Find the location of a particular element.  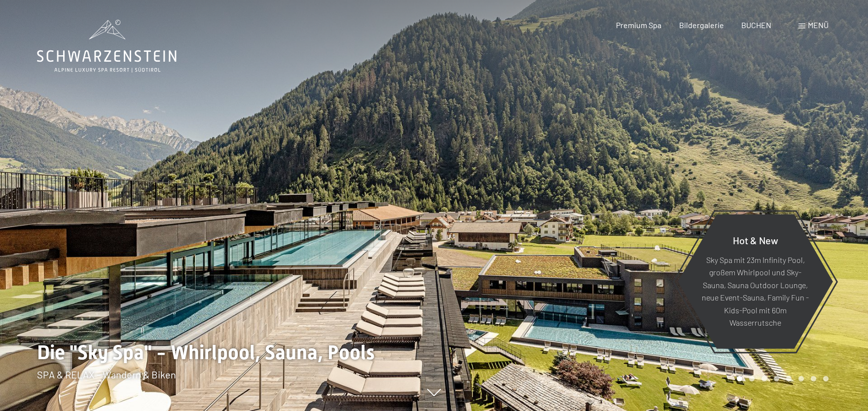

a: Hot & New Sky Spa mit 23m Infinity Pool, großem Whirlpool und Sky-Sauna, Sauna Outdoor Lounge, ne... is located at coordinates (755, 281).